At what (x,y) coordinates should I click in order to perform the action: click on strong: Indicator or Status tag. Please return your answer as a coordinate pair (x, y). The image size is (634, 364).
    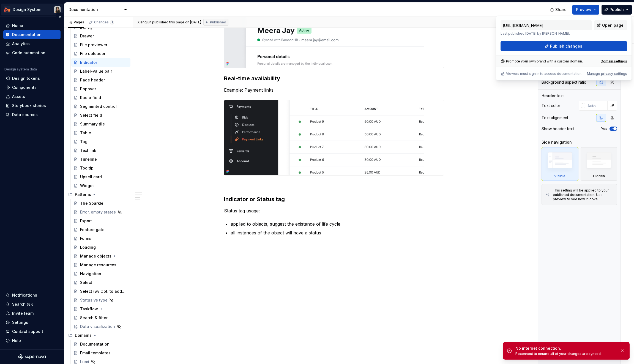
    Looking at the image, I should click on (254, 199).